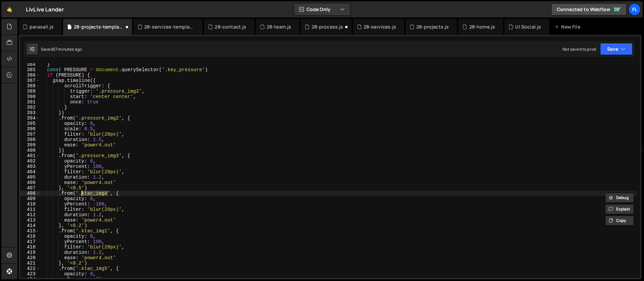 The image size is (644, 281). I want to click on button: Save, so click(616, 49).